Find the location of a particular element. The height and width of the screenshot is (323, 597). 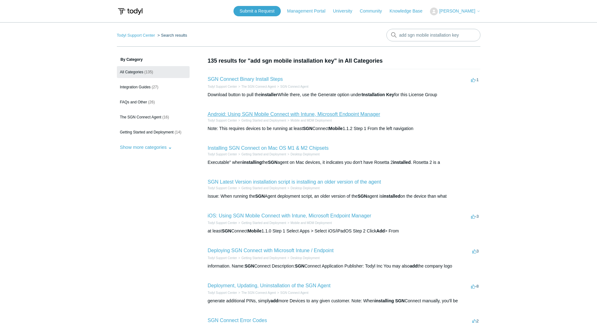

a: Management Portal is located at coordinates (310, 11).